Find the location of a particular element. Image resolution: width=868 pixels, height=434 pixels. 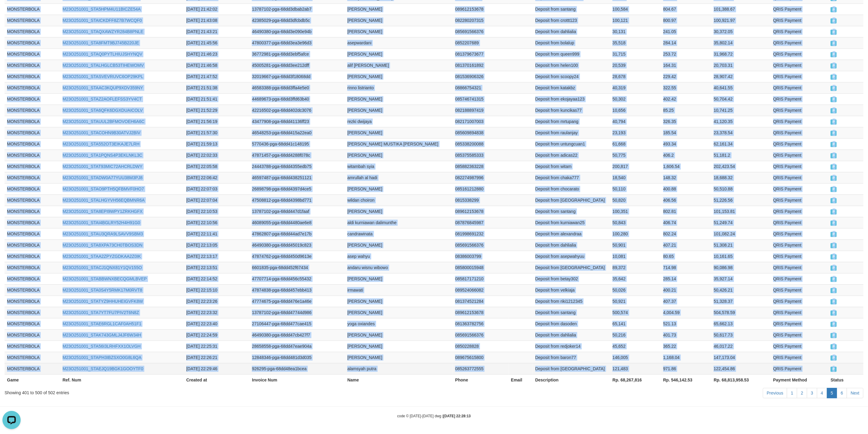

td: 40,794 is located at coordinates (635, 121).